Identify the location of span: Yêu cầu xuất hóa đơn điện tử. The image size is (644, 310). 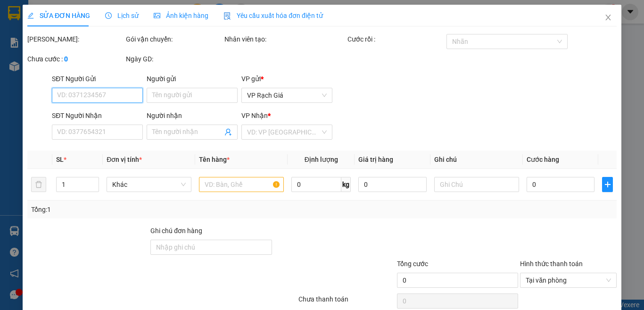
(273, 15).